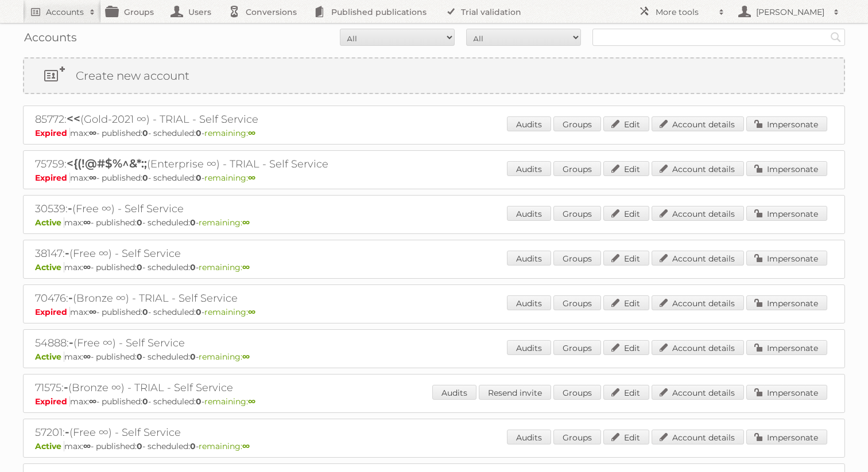 This screenshot has height=472, width=868. What do you see at coordinates (236, 432) in the screenshot?
I see `h2: 57201: (Free ∞) - Self Service` at bounding box center [236, 432].